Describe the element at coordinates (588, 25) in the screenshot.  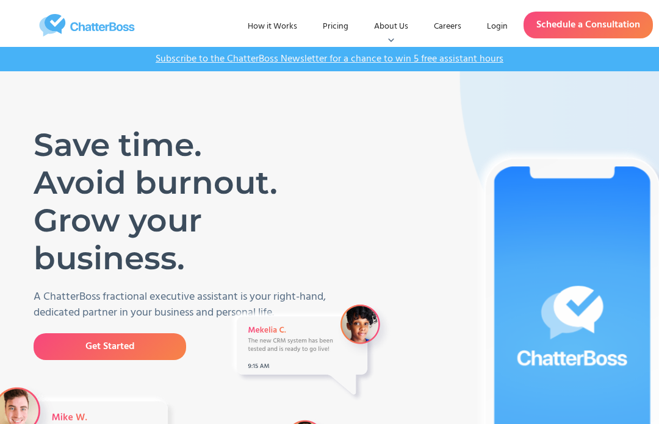
I see `a: Schedule a Consultation` at that location.